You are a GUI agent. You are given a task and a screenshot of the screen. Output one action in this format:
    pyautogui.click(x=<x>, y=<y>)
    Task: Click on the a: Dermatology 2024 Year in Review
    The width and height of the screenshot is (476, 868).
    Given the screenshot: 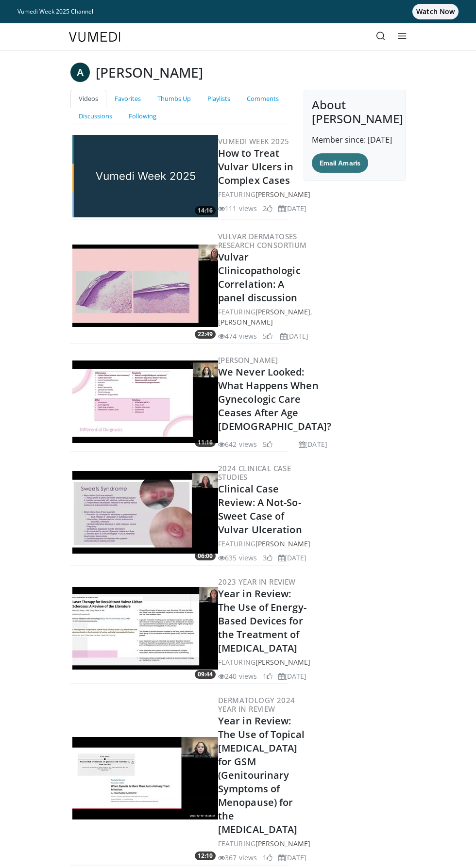 What is the action you would take?
    pyautogui.click(x=256, y=705)
    